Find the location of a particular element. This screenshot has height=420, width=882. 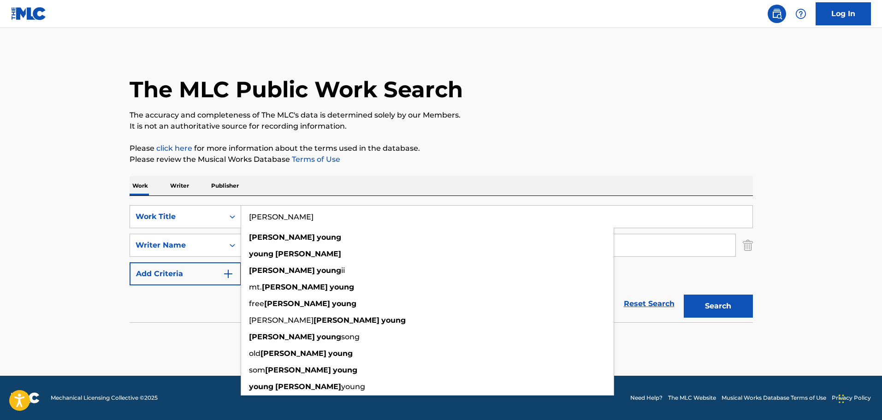

span: som is located at coordinates (257, 370).